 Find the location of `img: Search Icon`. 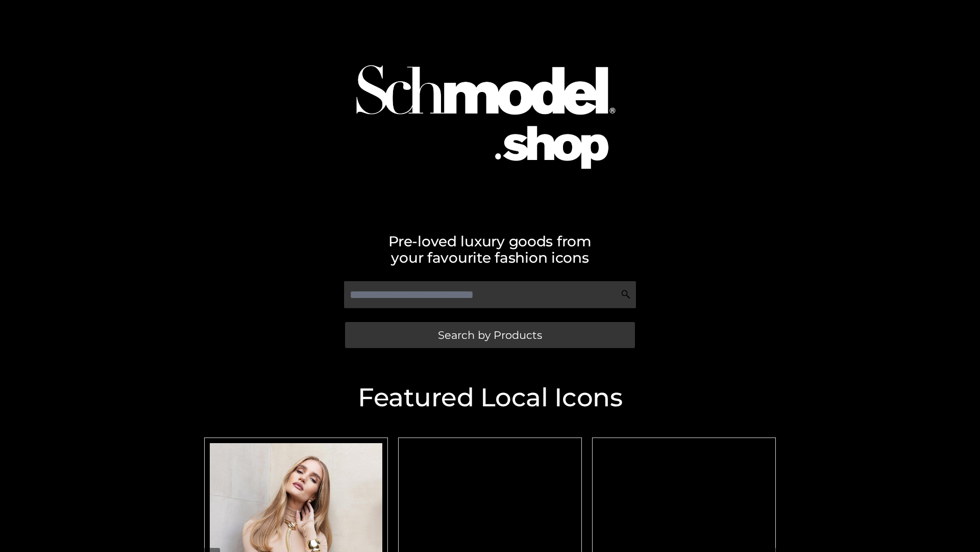

img: Search Icon is located at coordinates (626, 294).